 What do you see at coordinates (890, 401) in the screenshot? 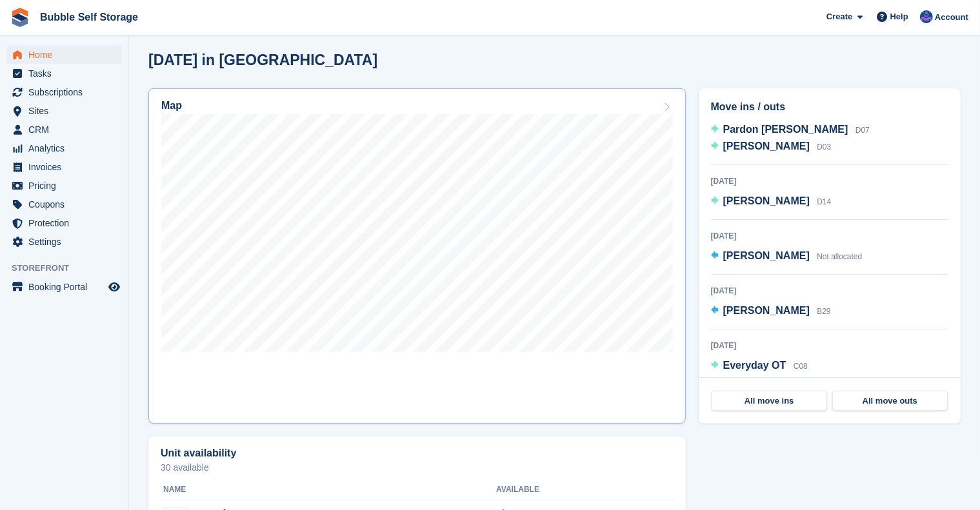
I see `a: All move outs` at bounding box center [890, 401].